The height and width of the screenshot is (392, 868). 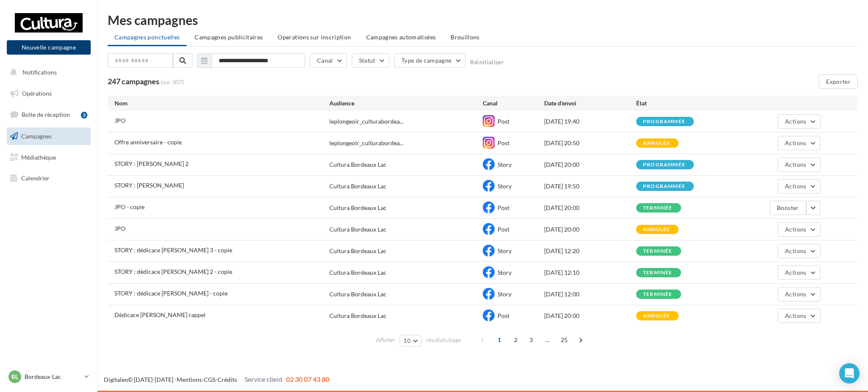 I want to click on div: État, so click(x=682, y=103).